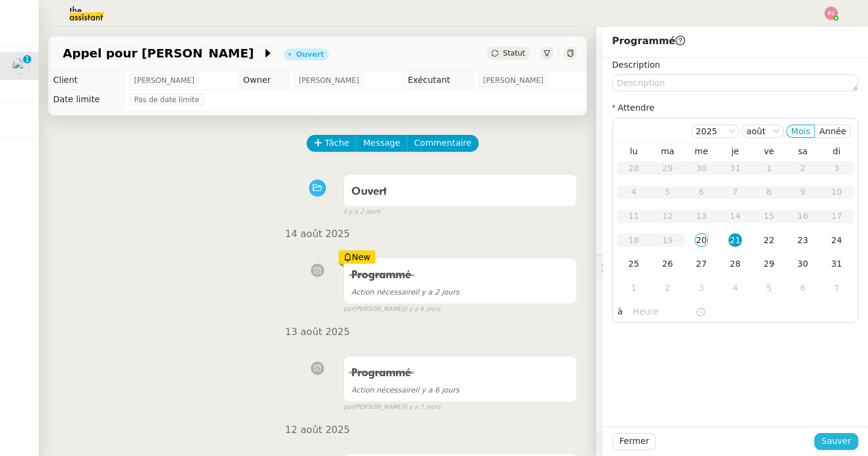 This screenshot has height=456, width=868. What do you see at coordinates (735, 288) in the screenshot?
I see `td: 04/09/2025` at bounding box center [735, 288].